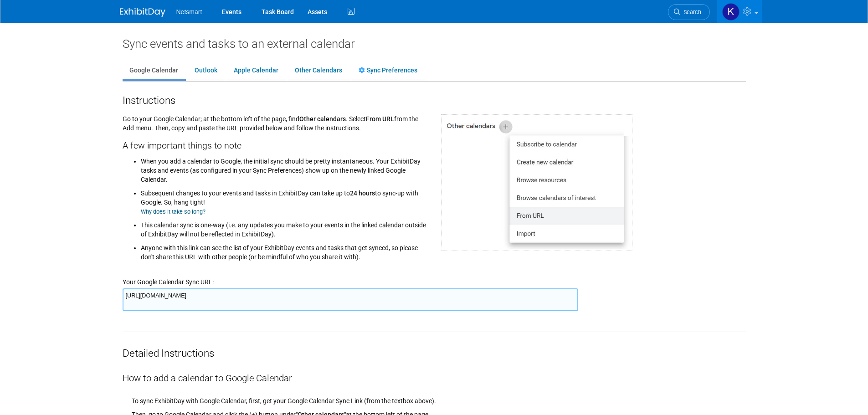  Describe the element at coordinates (434, 99) in the screenshot. I see `div: Instructions` at that location.